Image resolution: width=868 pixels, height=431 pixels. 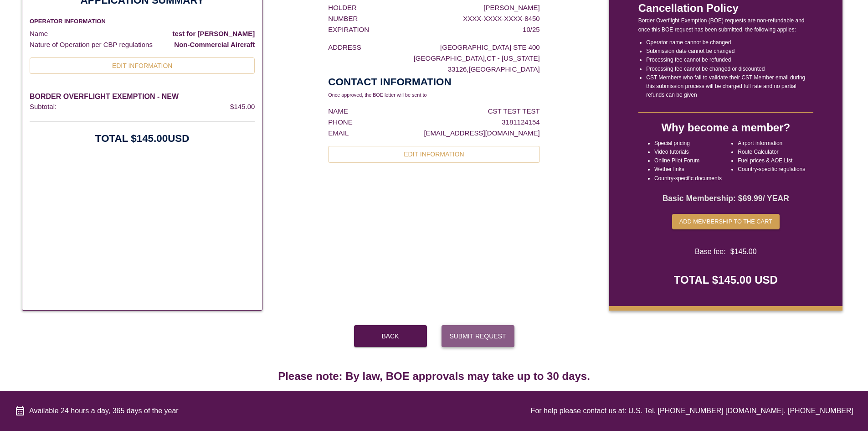 What do you see at coordinates (142, 138) in the screenshot?
I see `h2: TOTAL $ 145.00 USD` at bounding box center [142, 138].